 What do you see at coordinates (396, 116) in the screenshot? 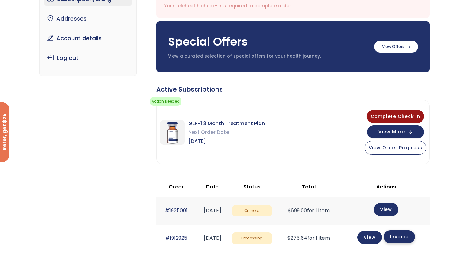
I see `span: Complete Check In` at bounding box center [396, 116].